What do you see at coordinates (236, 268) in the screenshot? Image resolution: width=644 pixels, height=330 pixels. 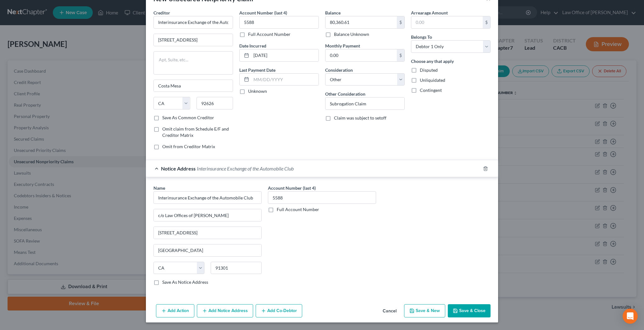 I see `input: Enter zip..` at bounding box center [236, 268].